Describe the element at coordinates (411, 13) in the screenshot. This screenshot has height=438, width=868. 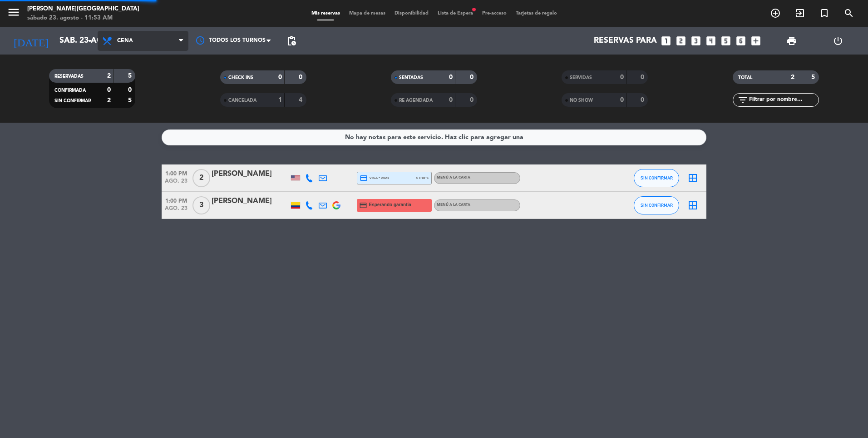
I see `span: Disponibilidad` at that location.